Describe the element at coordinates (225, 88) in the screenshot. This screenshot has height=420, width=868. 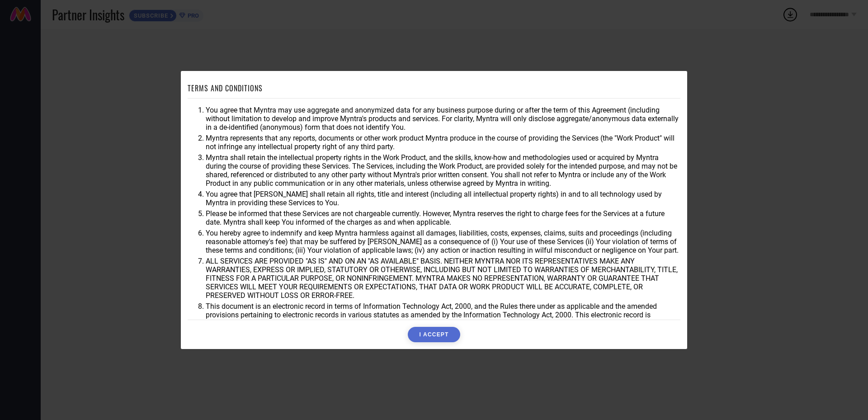
I see `h1: TERMS AND CONDITIONS` at that location.